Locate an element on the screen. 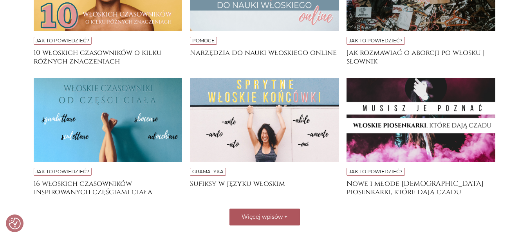 Image resolution: width=529 pixels, height=238 pixels. a: 10 włoskich czasowników o kilku różnych znaczeniach is located at coordinates (108, 56).